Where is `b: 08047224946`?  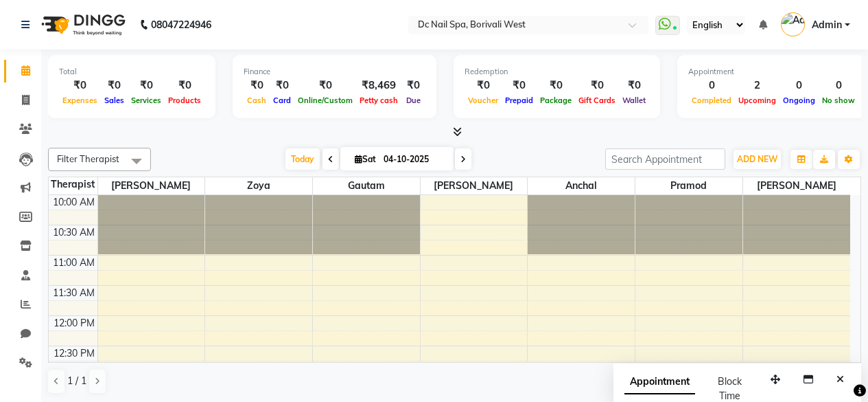 b: 08047224946 is located at coordinates (181, 24).